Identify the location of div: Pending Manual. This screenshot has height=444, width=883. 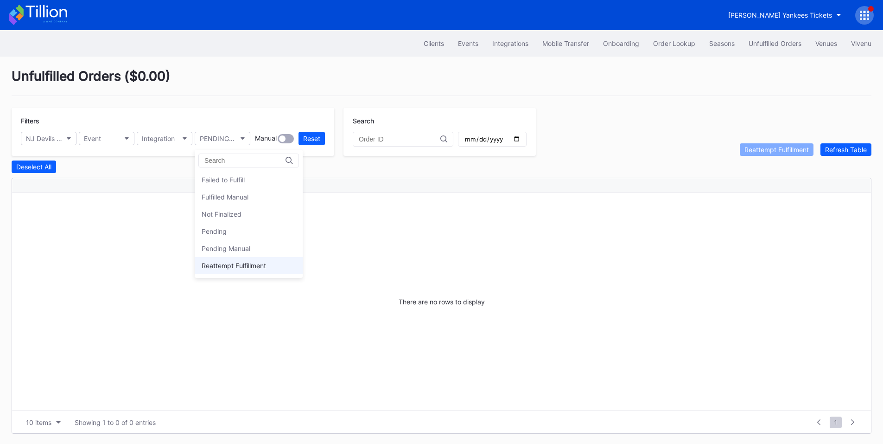
(226, 248).